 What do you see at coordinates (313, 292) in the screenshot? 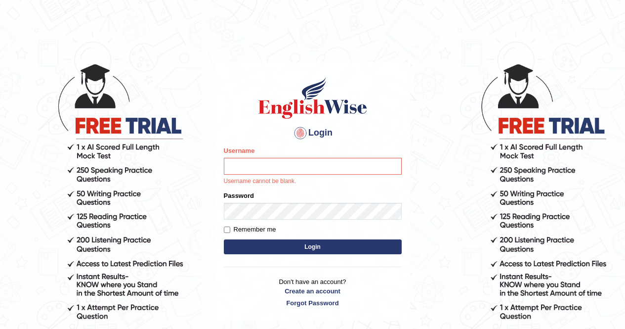
I see `p: Don't have an account?` at bounding box center [313, 292].